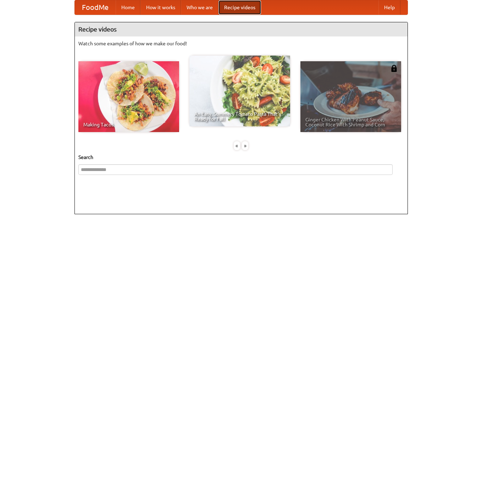 This screenshot has height=501, width=482. What do you see at coordinates (394, 68) in the screenshot?
I see `img: 483408.png` at bounding box center [394, 68].